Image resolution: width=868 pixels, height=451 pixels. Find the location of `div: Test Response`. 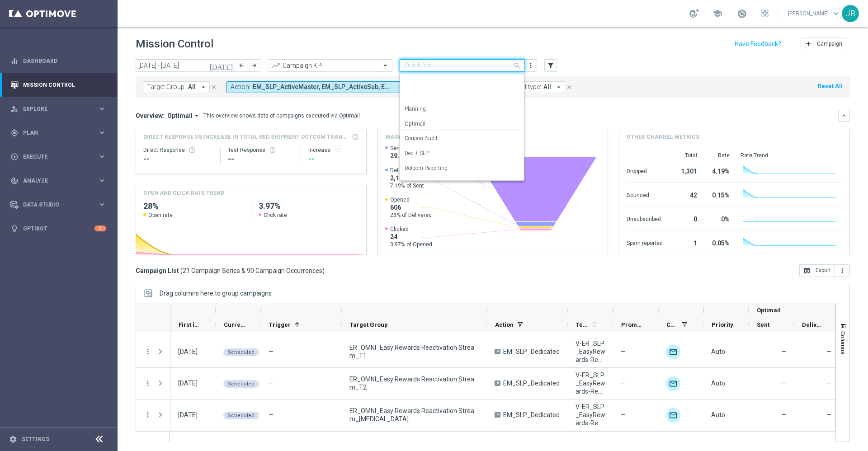

div: Test Response is located at coordinates (260, 150).